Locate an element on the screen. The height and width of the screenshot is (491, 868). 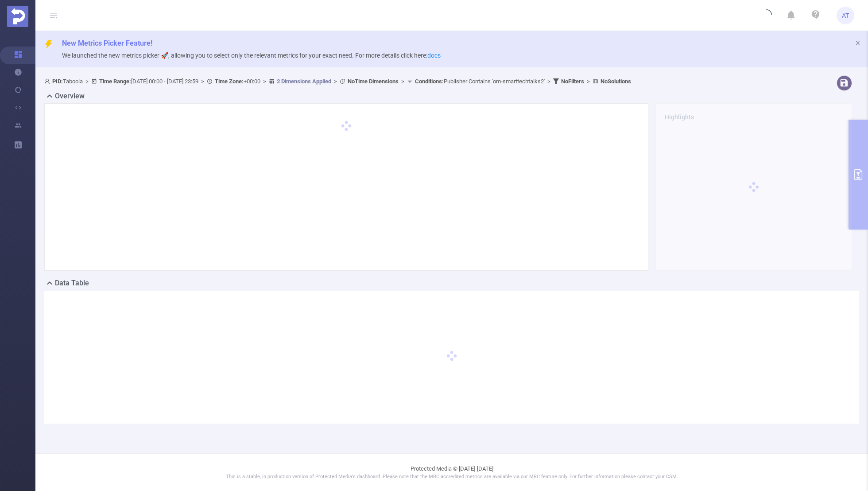
b: PID: is located at coordinates (57, 81).